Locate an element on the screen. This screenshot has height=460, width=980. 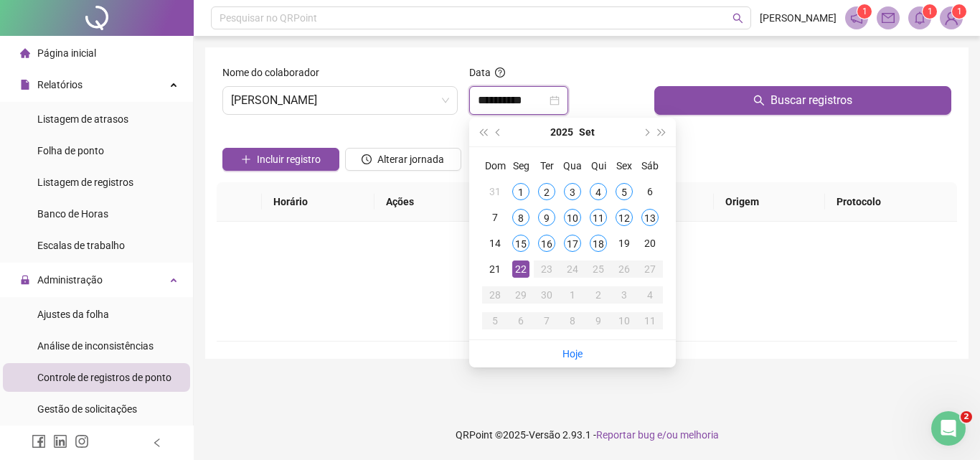
td: 2025-10-10 is located at coordinates (624, 321).